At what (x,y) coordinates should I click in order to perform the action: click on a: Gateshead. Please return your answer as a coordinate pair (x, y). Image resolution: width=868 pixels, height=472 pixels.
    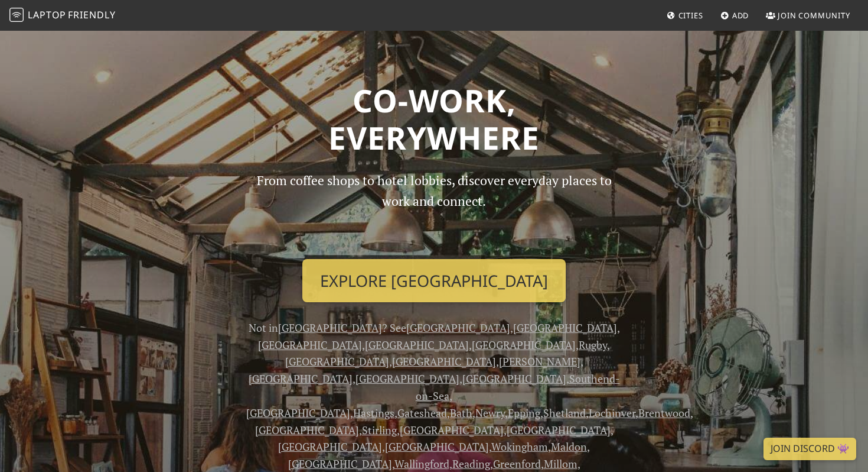
    Looking at the image, I should click on (422, 413).